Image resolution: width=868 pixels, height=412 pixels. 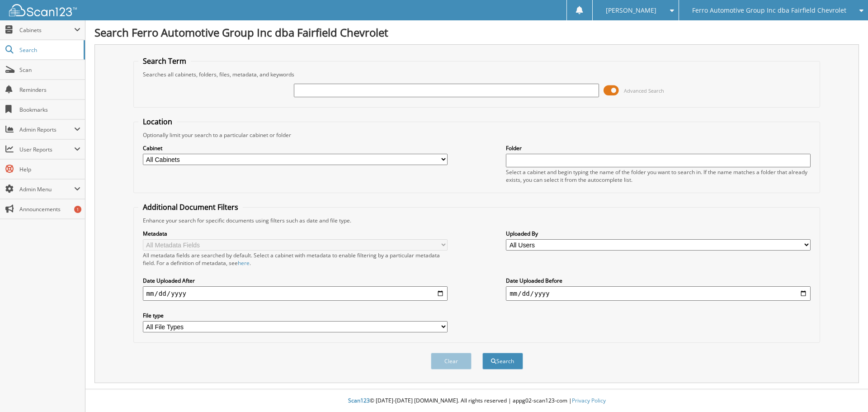 I want to click on button: Search, so click(x=503, y=361).